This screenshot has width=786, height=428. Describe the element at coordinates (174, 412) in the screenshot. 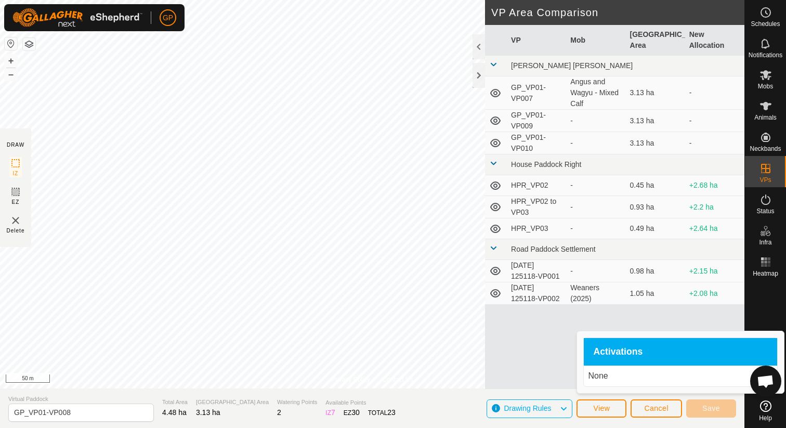

I see `span: 4.48 ha` at that location.